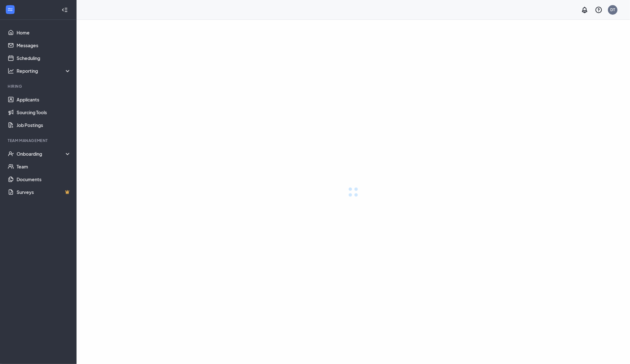 The width and height of the screenshot is (630, 364). What do you see at coordinates (10, 9) in the screenshot?
I see `svg: WorkstreamLogo` at bounding box center [10, 9].